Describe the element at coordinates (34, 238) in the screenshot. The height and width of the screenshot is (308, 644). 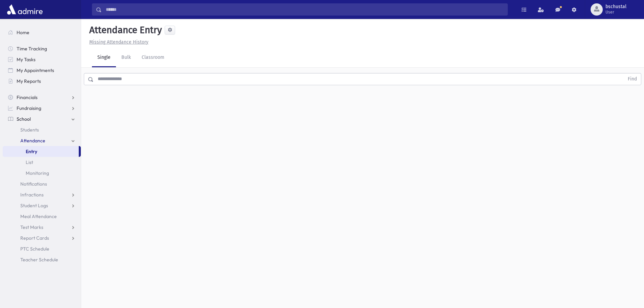
I see `span: Report Cards` at that location.